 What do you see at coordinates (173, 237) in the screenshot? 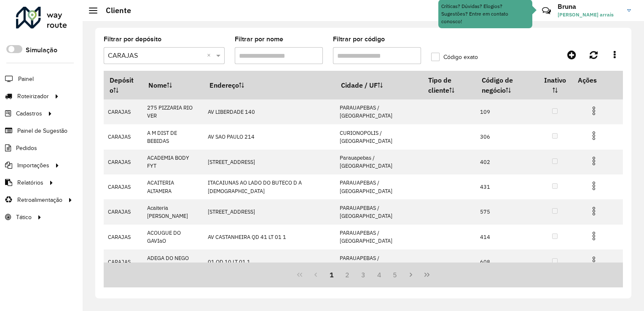
I see `td: ACOUGUE DO GAVIaO` at bounding box center [173, 237].